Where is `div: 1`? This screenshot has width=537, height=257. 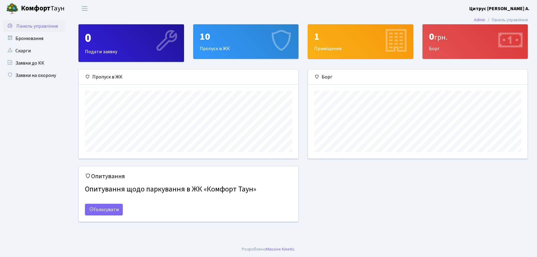
div: 1 is located at coordinates (360, 37).